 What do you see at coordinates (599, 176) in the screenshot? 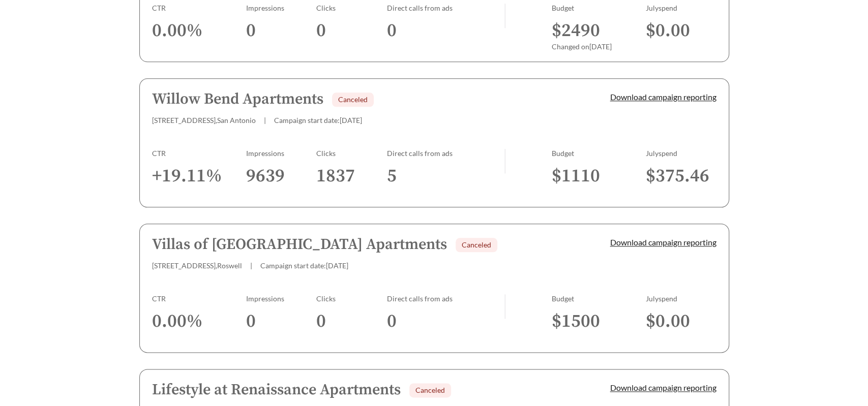
I see `h3: $ 1110` at bounding box center [599, 176].